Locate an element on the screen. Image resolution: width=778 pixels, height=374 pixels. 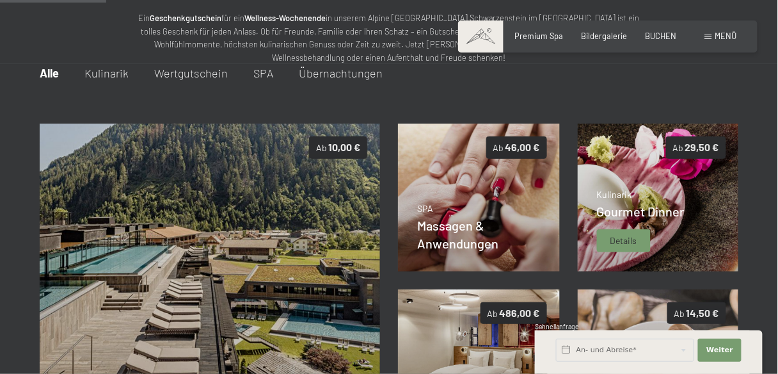
span: Schnellanfrage is located at coordinates (557, 326).